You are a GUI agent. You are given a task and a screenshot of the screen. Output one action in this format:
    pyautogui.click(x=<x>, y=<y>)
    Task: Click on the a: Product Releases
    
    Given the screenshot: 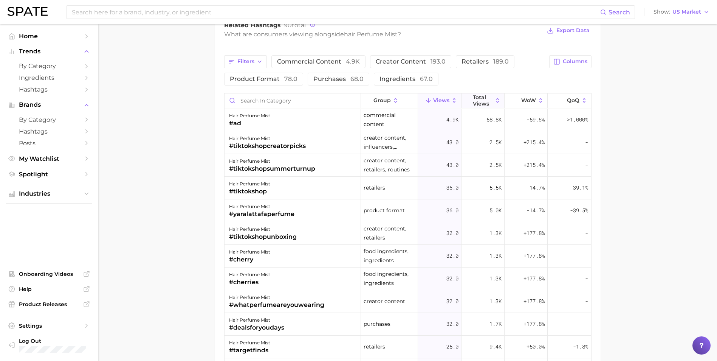 What is the action you would take?
    pyautogui.click(x=49, y=304)
    